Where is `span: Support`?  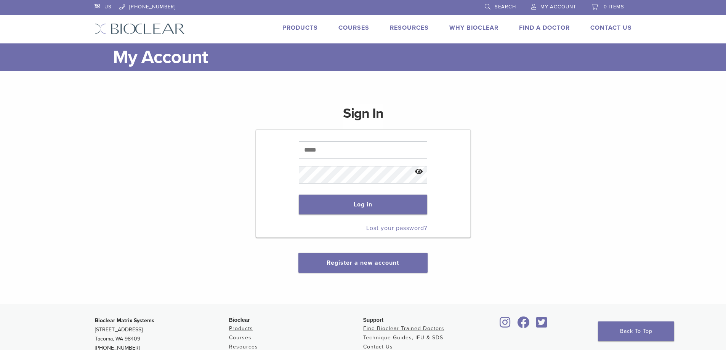
span: Support is located at coordinates (373, 320).